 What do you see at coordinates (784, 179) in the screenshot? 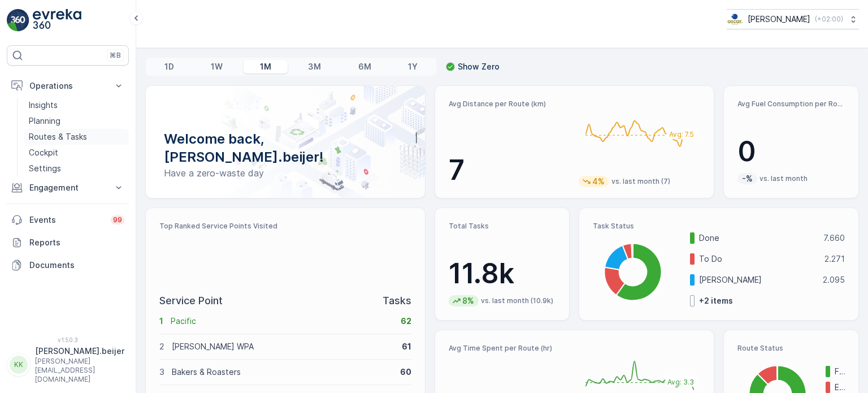
I see `p: vs. last month` at bounding box center [784, 179].